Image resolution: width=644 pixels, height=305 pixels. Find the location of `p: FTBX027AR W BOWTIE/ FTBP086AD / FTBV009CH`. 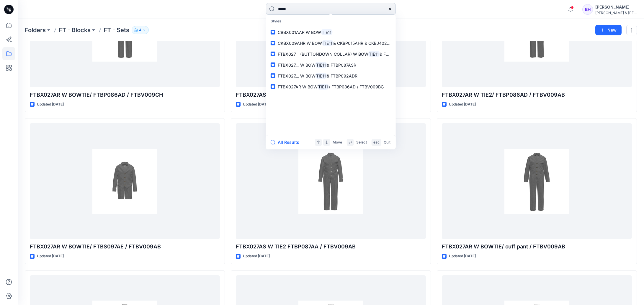

p: FTBX027AR W BOWTIE/ FTBP086AD / FTBV009CH is located at coordinates (125, 95).